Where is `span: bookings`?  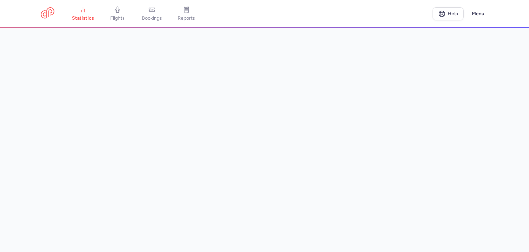 span: bookings is located at coordinates (152, 18).